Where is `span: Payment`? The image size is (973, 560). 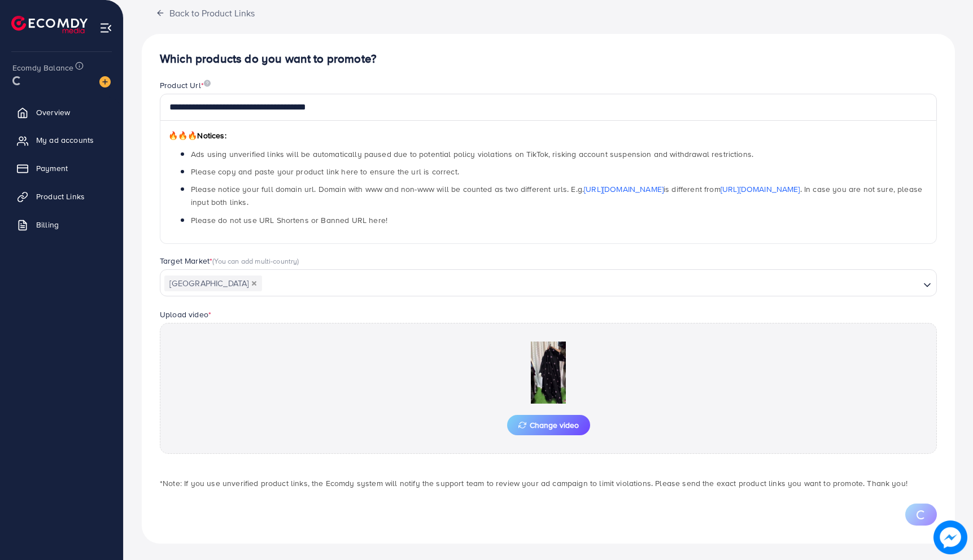
span: Payment is located at coordinates (52, 168).